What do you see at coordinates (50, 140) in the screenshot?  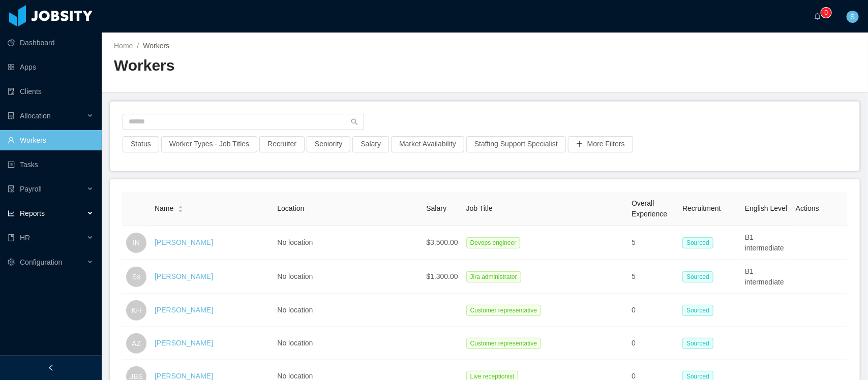 I see `a: icon: userWorkers` at bounding box center [50, 140].